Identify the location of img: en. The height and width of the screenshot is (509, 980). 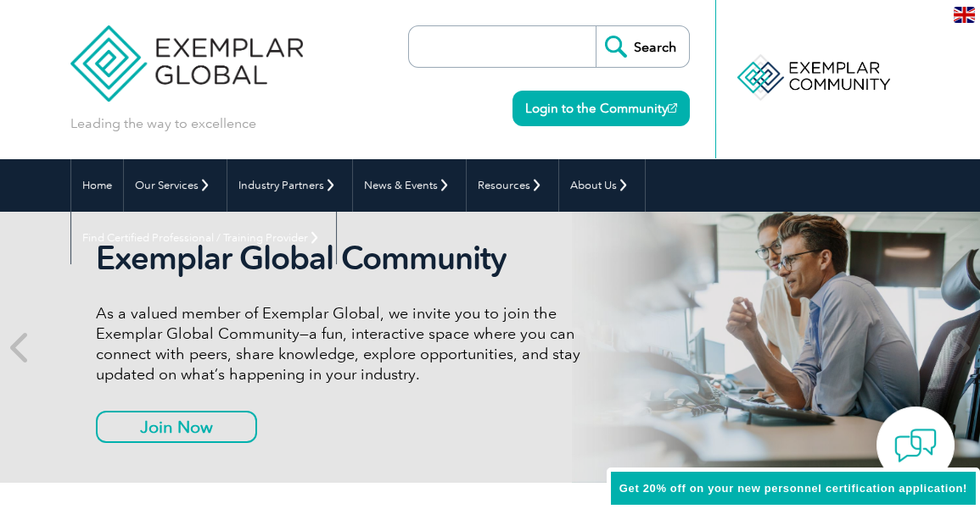
(964, 14).